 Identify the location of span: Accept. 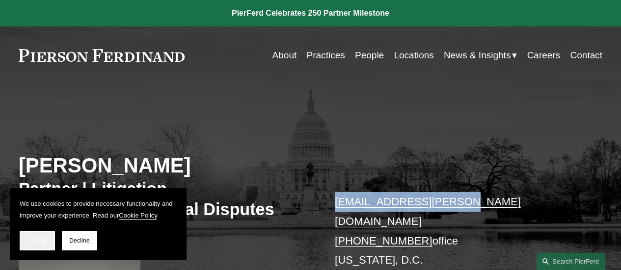
(37, 241).